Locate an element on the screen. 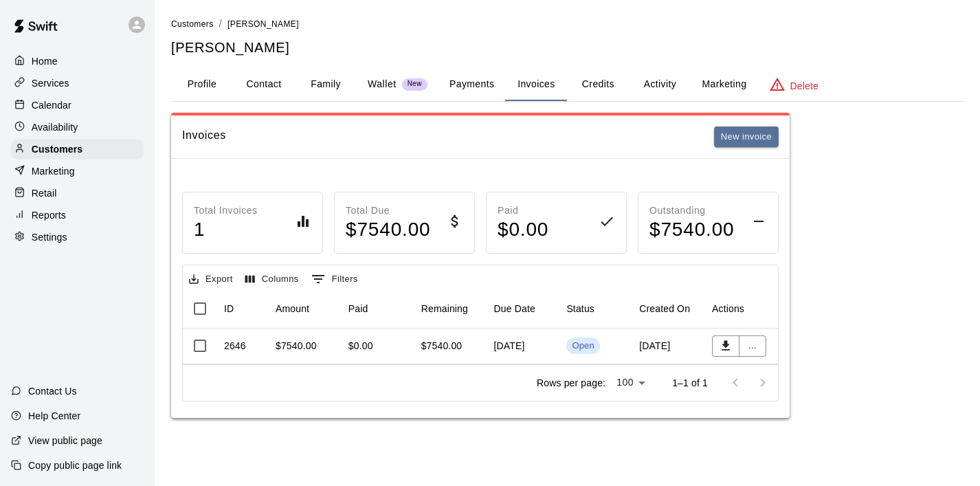  p: Calendar is located at coordinates (52, 105).